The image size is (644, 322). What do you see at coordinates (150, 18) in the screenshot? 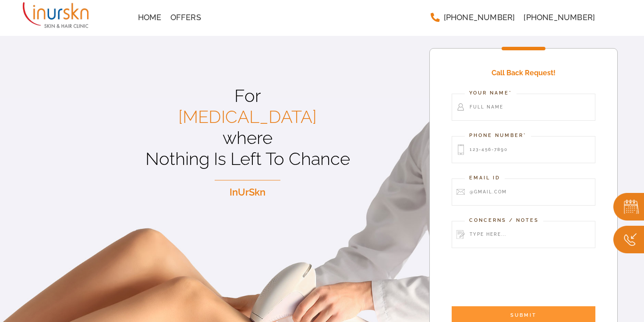
I see `span: Home` at bounding box center [150, 18].